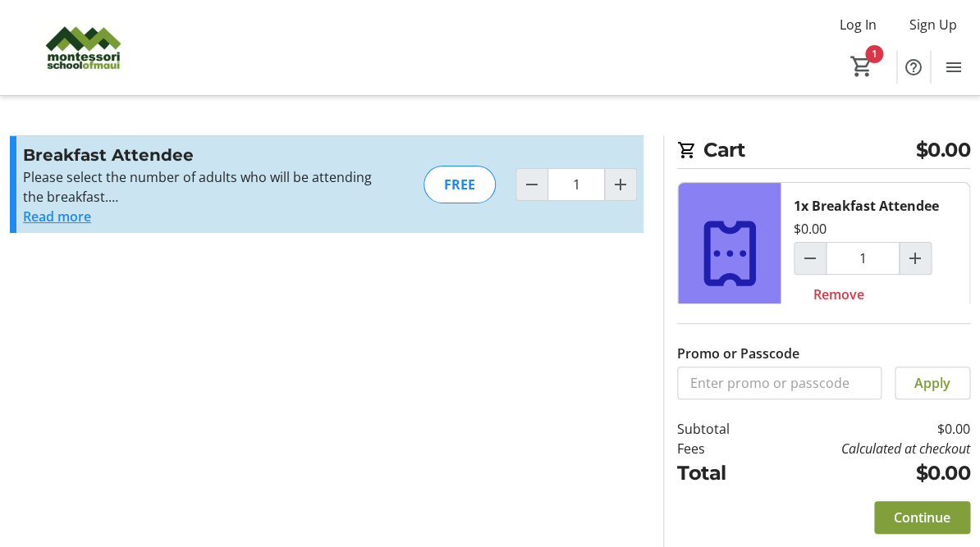  Describe the element at coordinates (858, 24) in the screenshot. I see `span: Log In` at that location.